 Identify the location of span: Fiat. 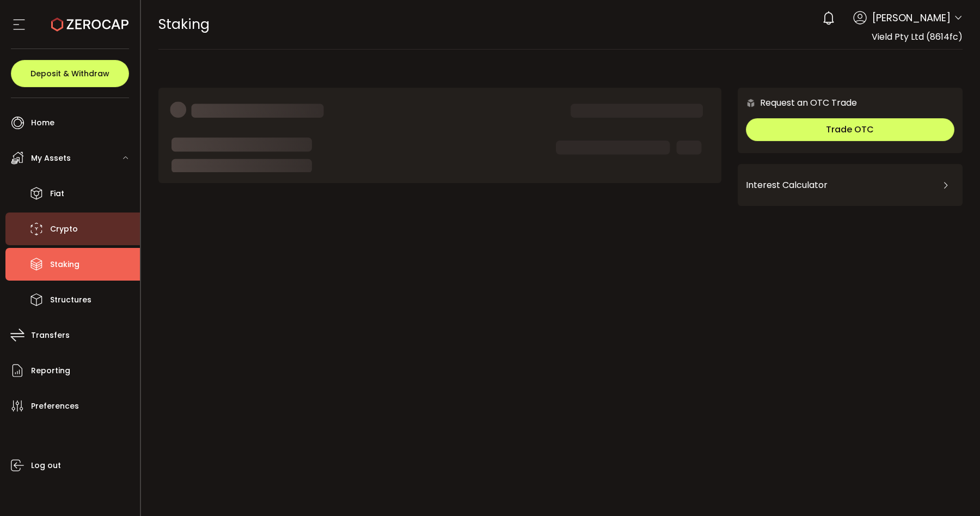
(57, 193).